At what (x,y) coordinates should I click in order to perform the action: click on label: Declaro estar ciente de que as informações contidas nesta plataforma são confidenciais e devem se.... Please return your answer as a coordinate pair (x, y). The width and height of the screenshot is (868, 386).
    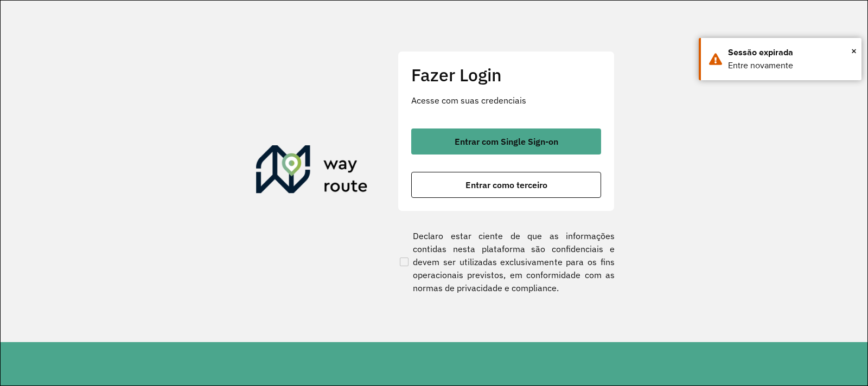
    Looking at the image, I should click on (506, 262).